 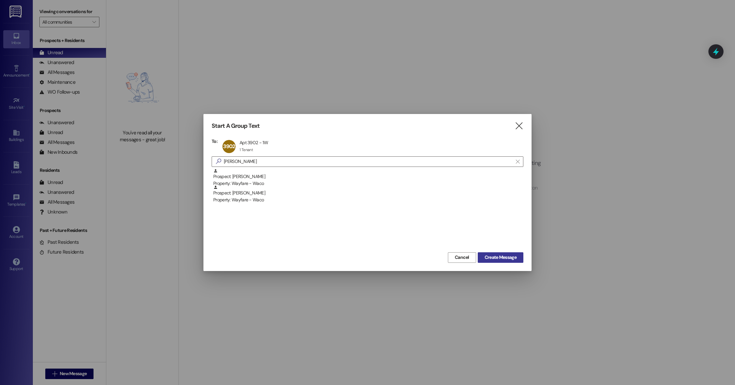 I want to click on h3: Start A Group Text, so click(x=236, y=126).